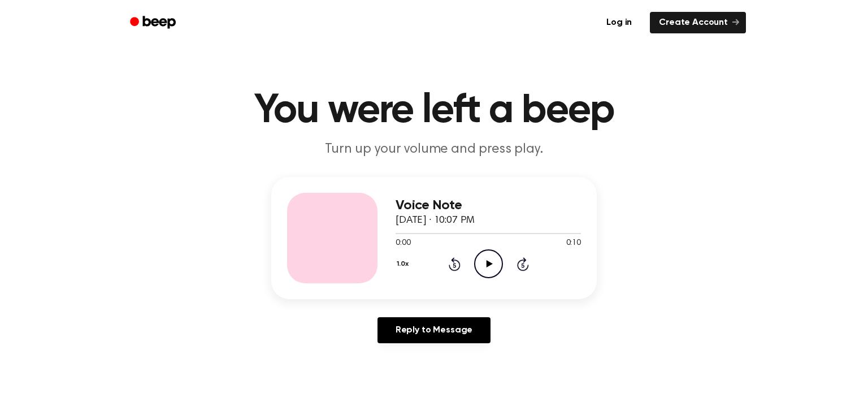 The width and height of the screenshot is (868, 393). I want to click on a: Create Account, so click(698, 23).